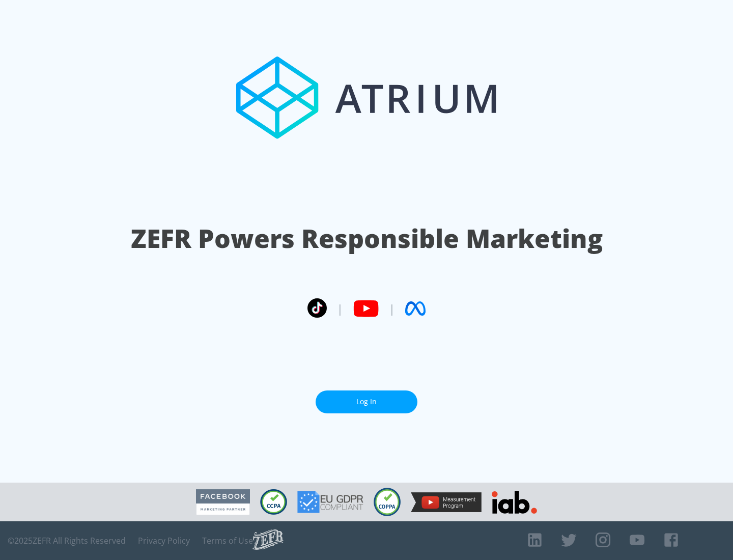 The height and width of the screenshot is (560, 733). What do you see at coordinates (273, 502) in the screenshot?
I see `img: CCPA Compliant` at bounding box center [273, 502].